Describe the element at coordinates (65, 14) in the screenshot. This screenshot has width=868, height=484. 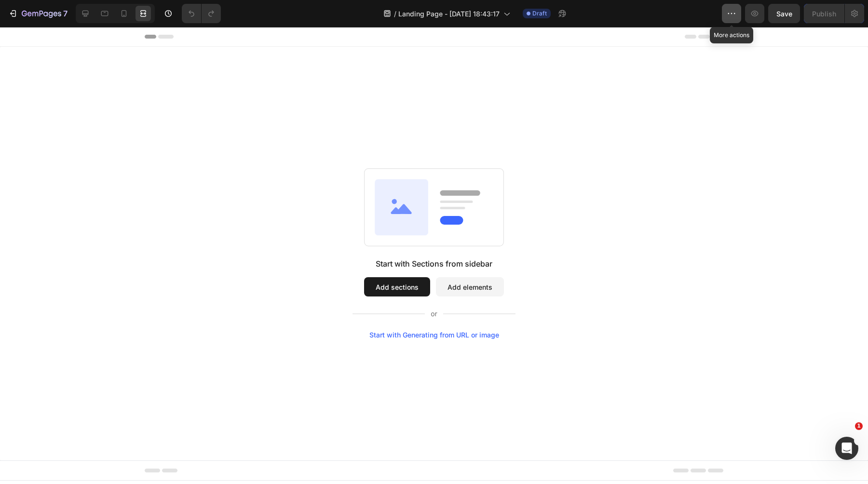
I see `p: 7` at that location.